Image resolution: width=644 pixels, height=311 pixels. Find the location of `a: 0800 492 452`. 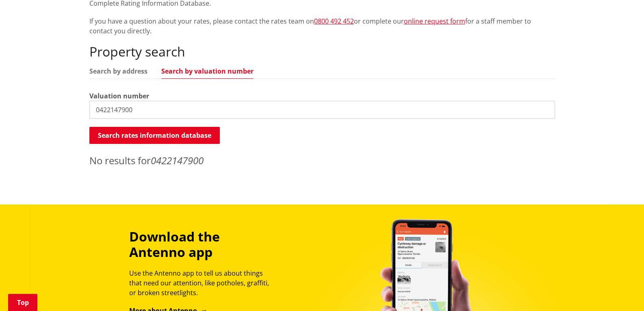

a: 0800 492 452 is located at coordinates (334, 21).